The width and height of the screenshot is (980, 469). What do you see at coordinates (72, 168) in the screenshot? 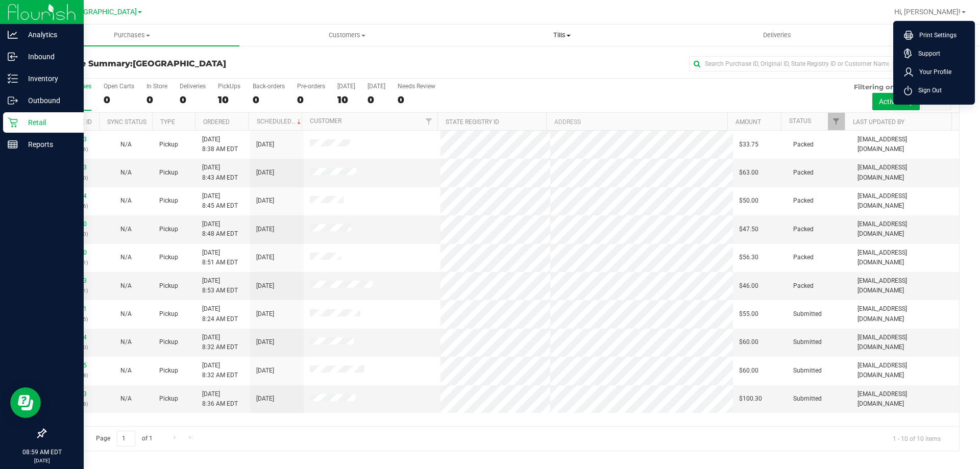
I see `a: 12012473` at bounding box center [72, 168].